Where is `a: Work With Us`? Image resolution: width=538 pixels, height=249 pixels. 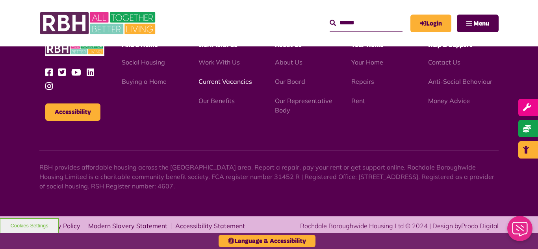
a: Work With Us is located at coordinates (219, 62).